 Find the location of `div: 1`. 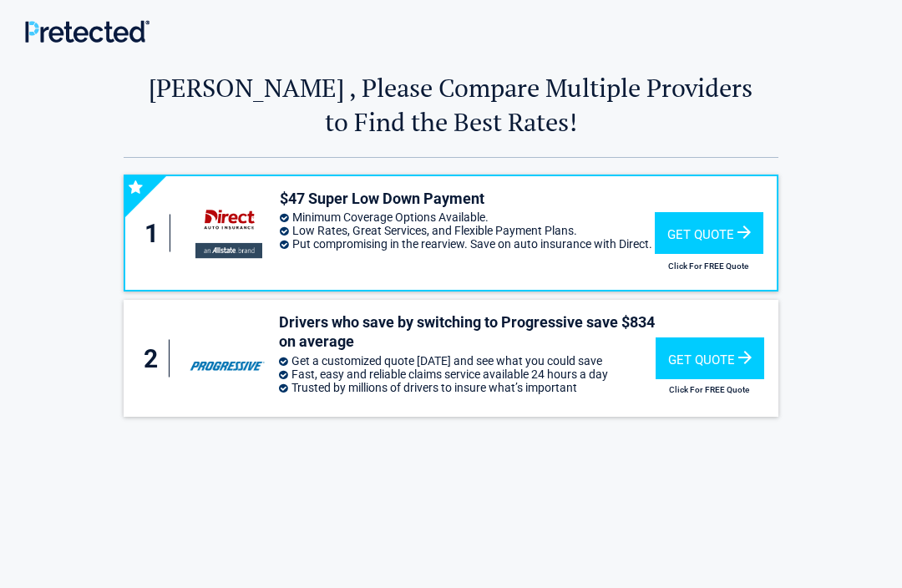

div: 1 is located at coordinates (156, 233).